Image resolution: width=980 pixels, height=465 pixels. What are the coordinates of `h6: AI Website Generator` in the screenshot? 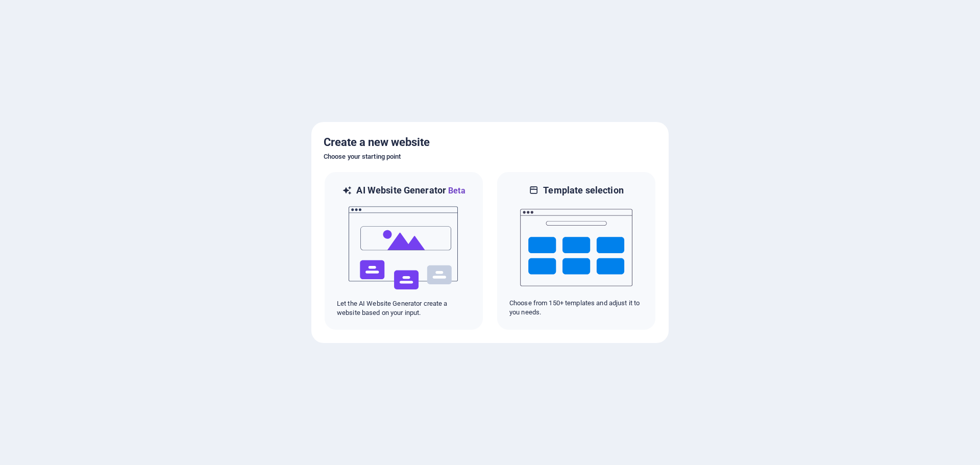 It's located at (410, 190).